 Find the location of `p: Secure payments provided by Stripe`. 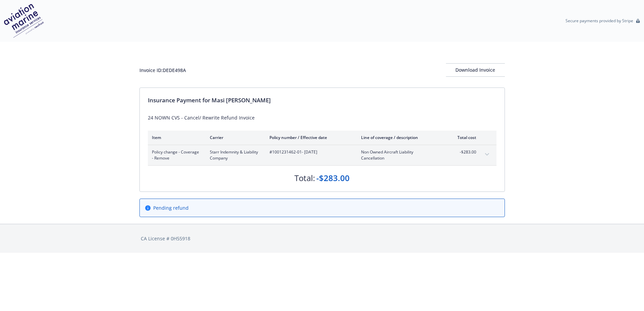

p: Secure payments provided by Stripe is located at coordinates (599, 20).